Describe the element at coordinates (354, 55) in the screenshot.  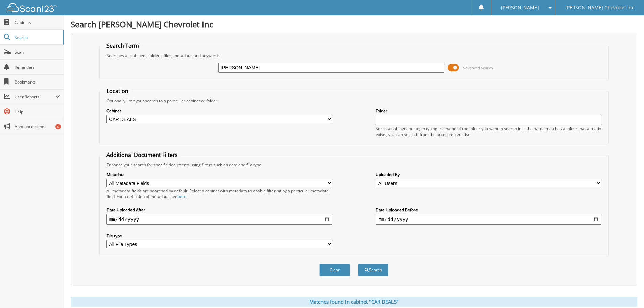
I see `div: Searches all cabinets, folders, files, metadata, and keywords` at that location.